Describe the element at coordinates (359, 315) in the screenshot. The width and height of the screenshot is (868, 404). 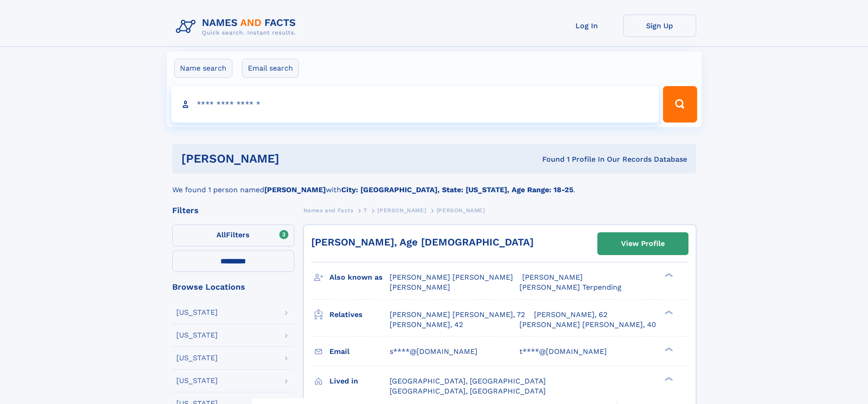
I see `h3: Relatives` at that location.